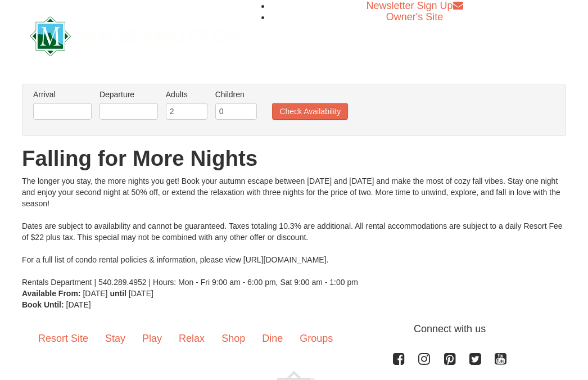 This screenshot has width=588, height=380. What do you see at coordinates (118, 294) in the screenshot?
I see `strong: until` at bounding box center [118, 294].